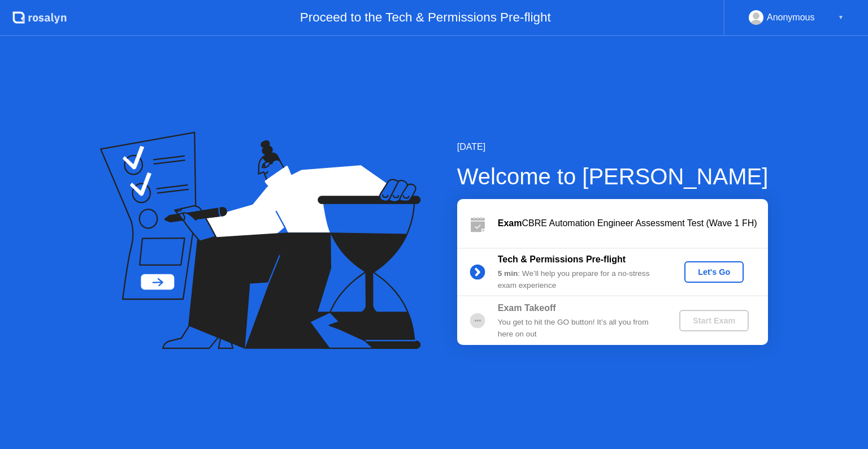 The width and height of the screenshot is (868, 449). Describe the element at coordinates (790, 18) in the screenshot. I see `div: Anonymous` at that location.